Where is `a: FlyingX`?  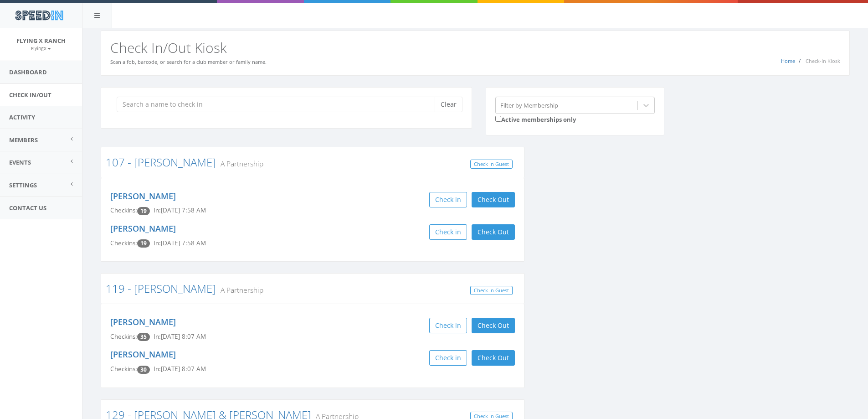
a: FlyingX is located at coordinates (41, 48).